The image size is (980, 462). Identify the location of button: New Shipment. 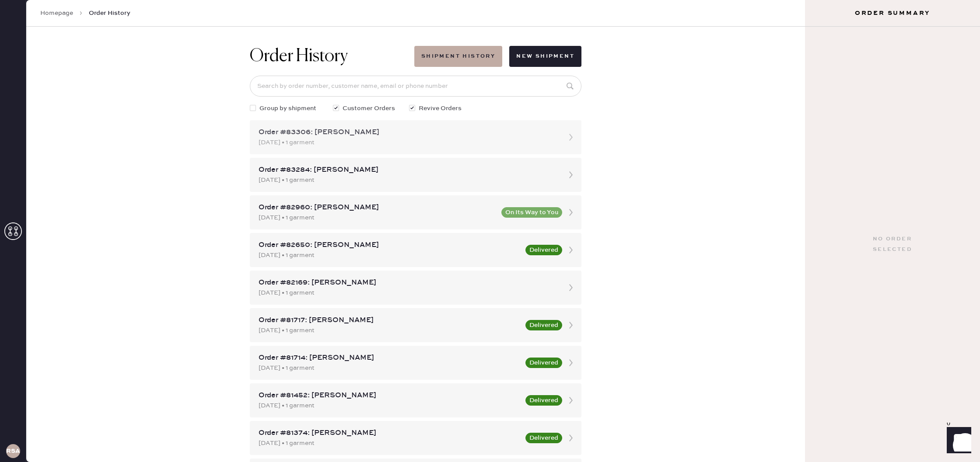
(545, 56).